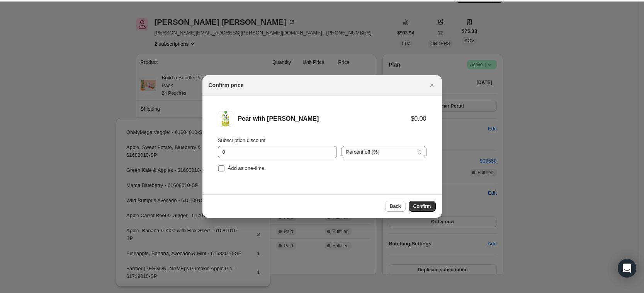 This screenshot has height=293, width=644. What do you see at coordinates (419, 119) in the screenshot?
I see `div: $0.00` at bounding box center [419, 119].